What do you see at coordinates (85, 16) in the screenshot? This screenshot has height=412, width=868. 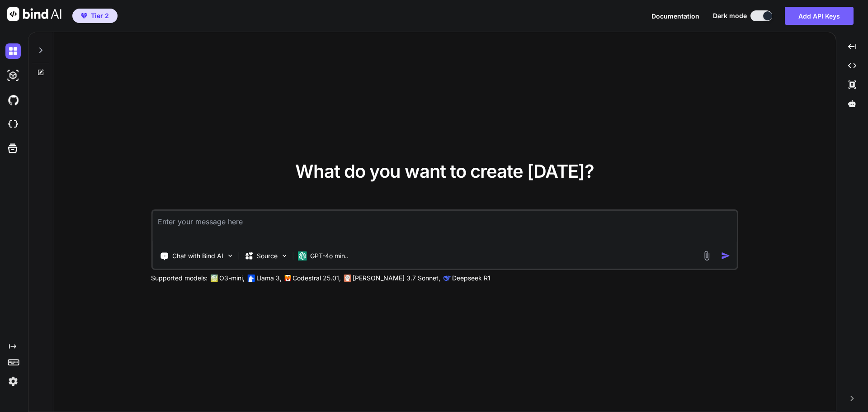 I see `img: premium` at bounding box center [85, 16].